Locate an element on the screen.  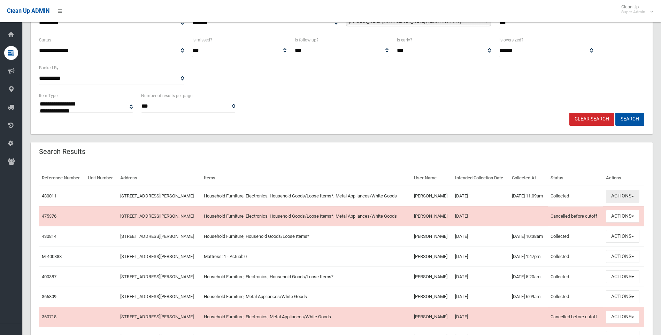
td: Household Furniture, Electronics, Metal Appliances/White Goods is located at coordinates (306, 317).